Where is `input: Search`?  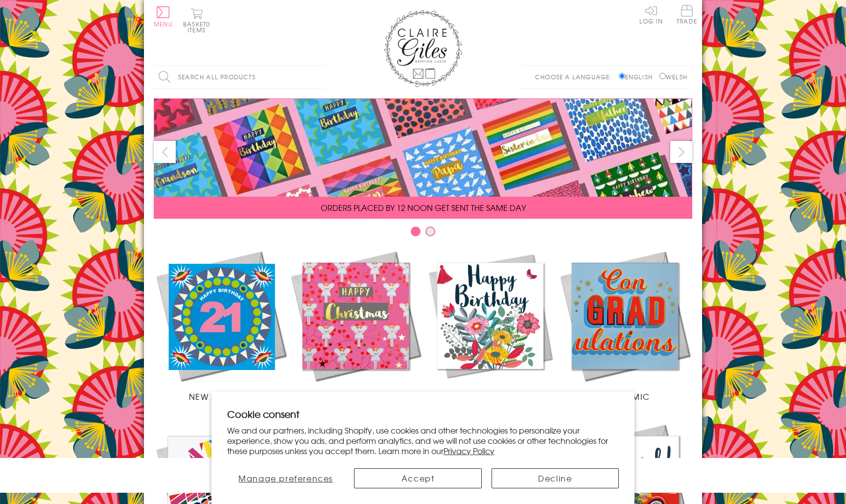
input: Search is located at coordinates (320, 77).